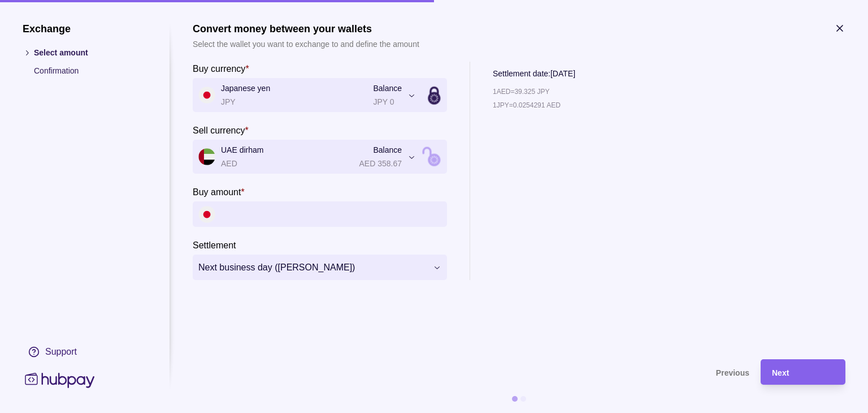 The height and width of the screenshot is (413, 868). What do you see at coordinates (85, 352) in the screenshot?
I see `a: Support` at bounding box center [85, 352].